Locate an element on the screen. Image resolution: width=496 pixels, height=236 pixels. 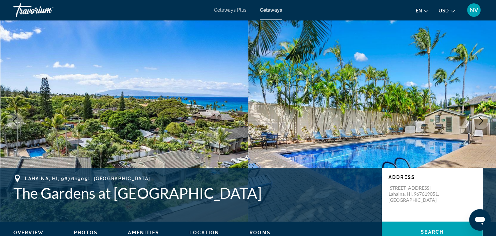
span: Getaways is located at coordinates (271, 10).